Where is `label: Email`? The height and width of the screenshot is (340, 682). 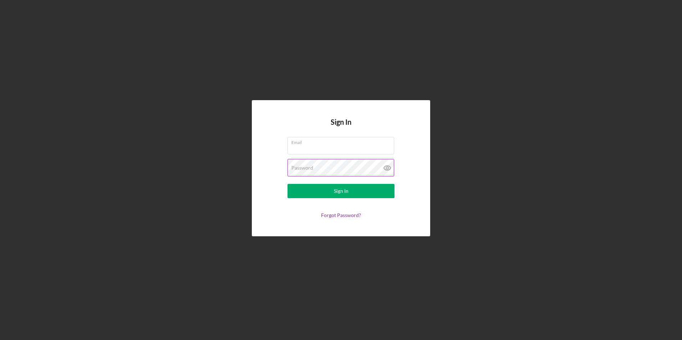
label: Email is located at coordinates (343, 141).